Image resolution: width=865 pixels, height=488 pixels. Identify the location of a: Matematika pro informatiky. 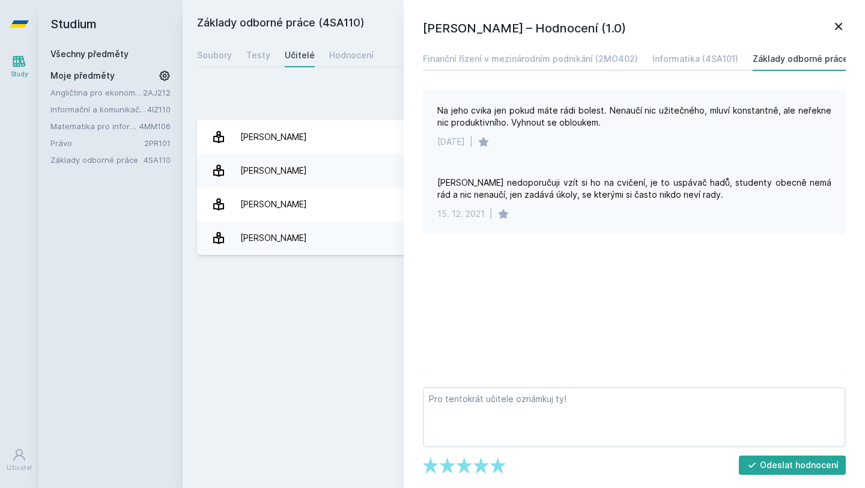
(95, 126).